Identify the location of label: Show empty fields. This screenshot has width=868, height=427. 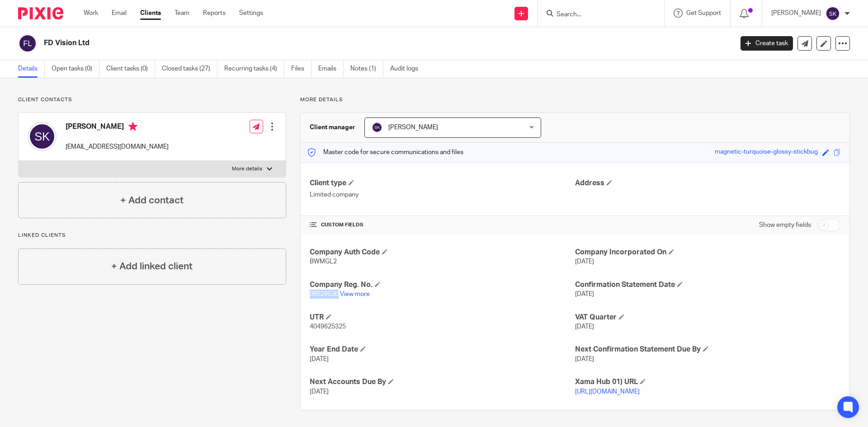
(785, 225).